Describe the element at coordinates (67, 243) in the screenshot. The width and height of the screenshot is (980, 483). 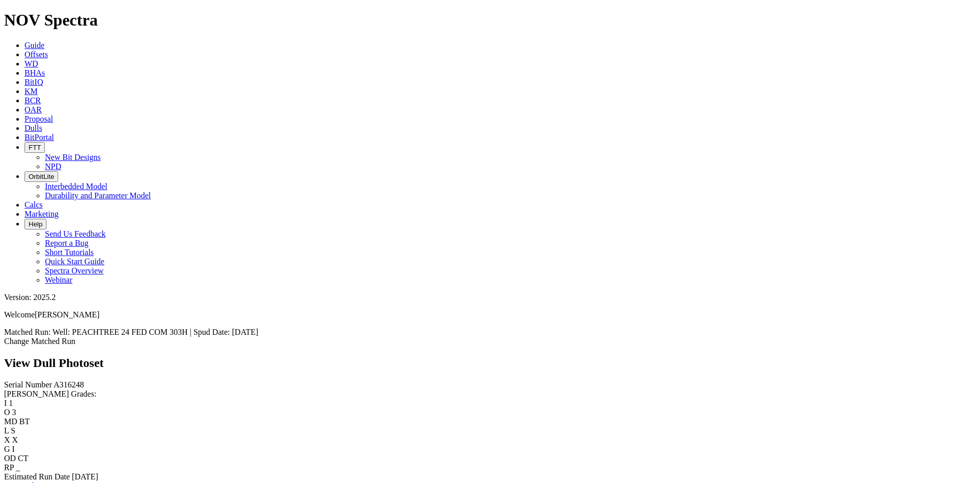
I see `a: Report a Bug` at that location.